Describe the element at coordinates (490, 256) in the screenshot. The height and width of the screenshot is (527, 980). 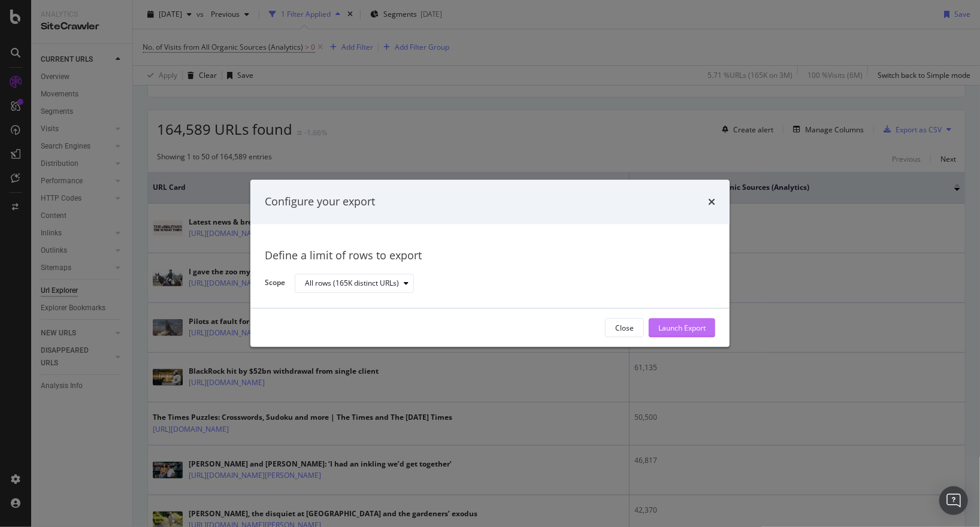
I see `div: Define a limit of rows to export` at that location.